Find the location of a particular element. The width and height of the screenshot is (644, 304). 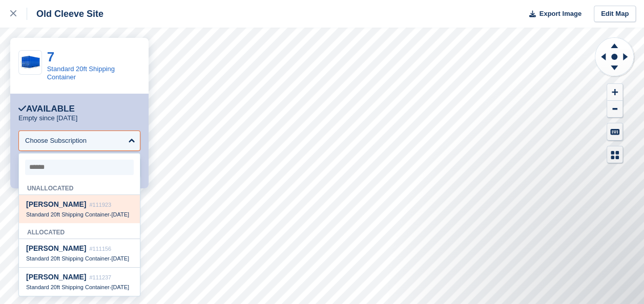

img: container_img_1.PNG is located at coordinates (30, 62).